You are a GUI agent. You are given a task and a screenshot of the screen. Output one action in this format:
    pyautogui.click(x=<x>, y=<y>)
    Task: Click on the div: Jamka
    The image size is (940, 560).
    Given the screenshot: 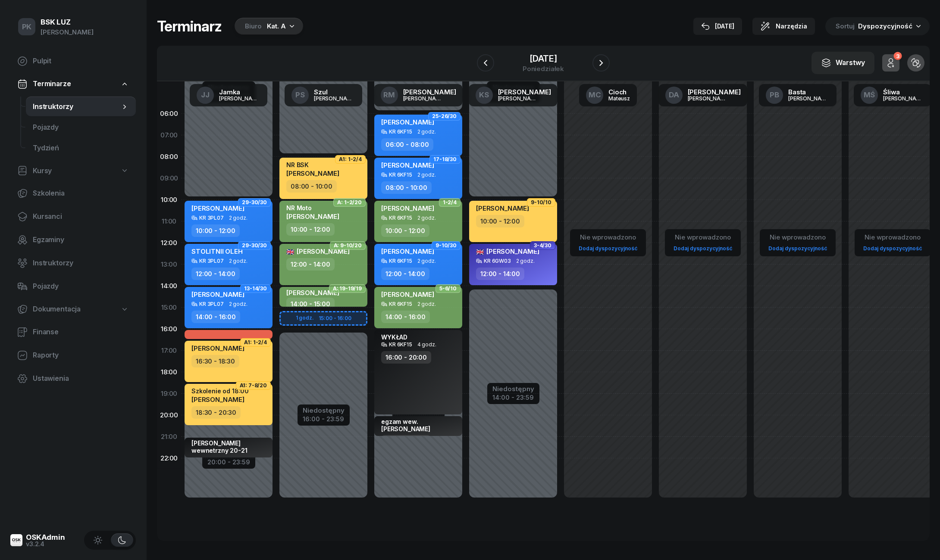 What is the action you would take?
    pyautogui.click(x=240, y=91)
    